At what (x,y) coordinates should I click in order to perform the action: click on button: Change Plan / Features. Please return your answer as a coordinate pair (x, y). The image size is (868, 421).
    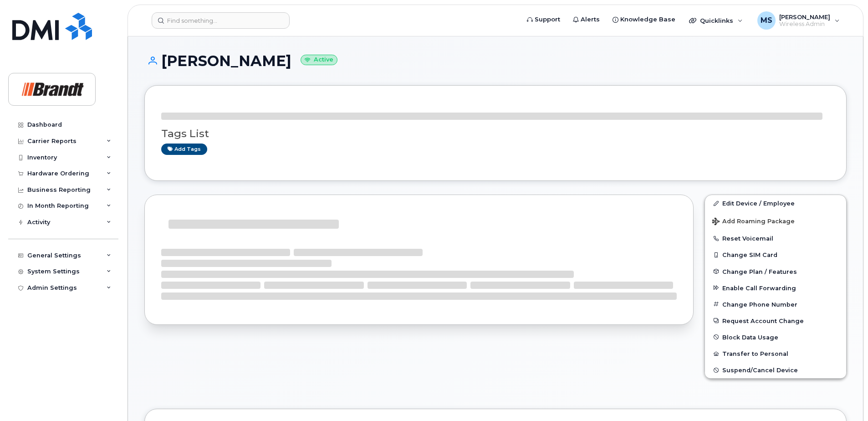
    Looking at the image, I should click on (775, 271).